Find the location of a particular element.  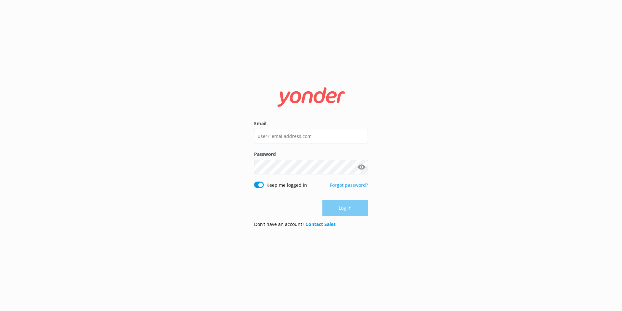

label: Email is located at coordinates (311, 123).